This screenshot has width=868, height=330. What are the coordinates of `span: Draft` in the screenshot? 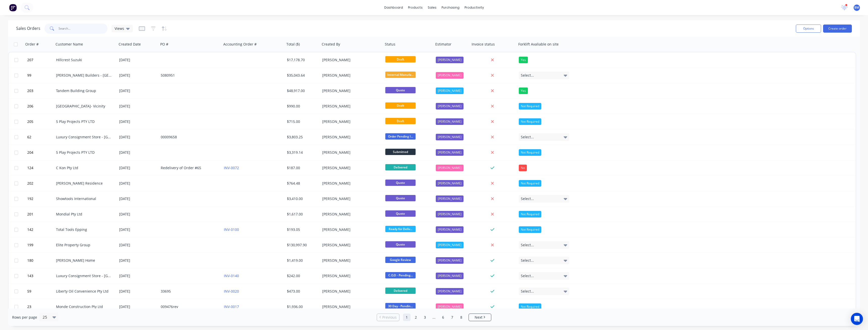 It's located at (400, 106).